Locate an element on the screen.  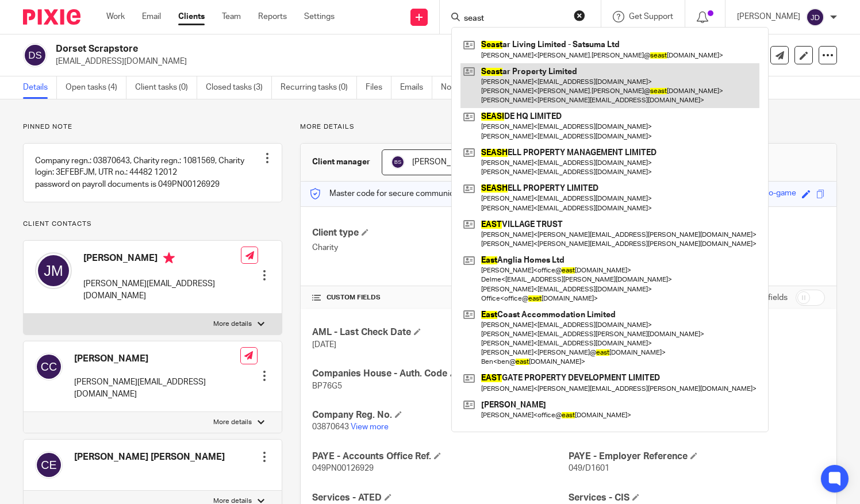
a: Notes (4) is located at coordinates (461, 88).